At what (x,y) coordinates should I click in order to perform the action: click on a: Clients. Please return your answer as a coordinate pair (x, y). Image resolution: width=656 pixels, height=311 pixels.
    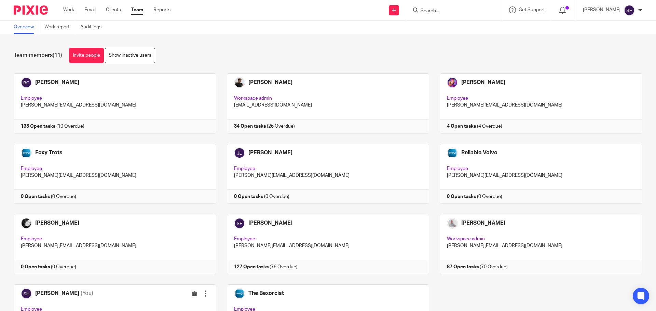
    Looking at the image, I should click on (113, 10).